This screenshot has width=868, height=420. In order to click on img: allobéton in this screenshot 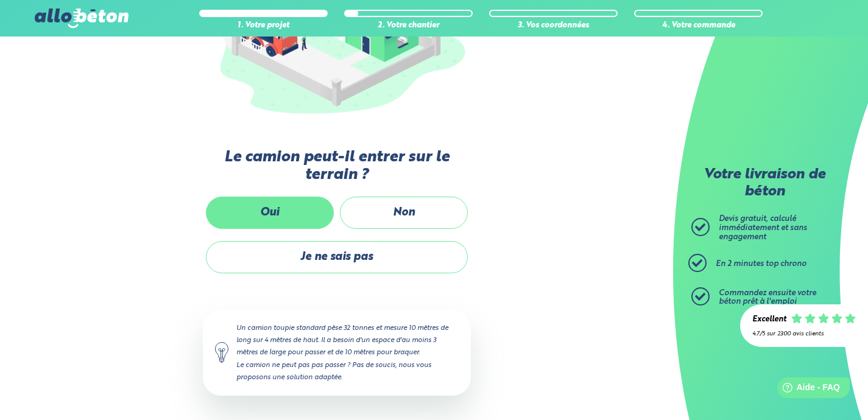, I will do `click(82, 18)`.